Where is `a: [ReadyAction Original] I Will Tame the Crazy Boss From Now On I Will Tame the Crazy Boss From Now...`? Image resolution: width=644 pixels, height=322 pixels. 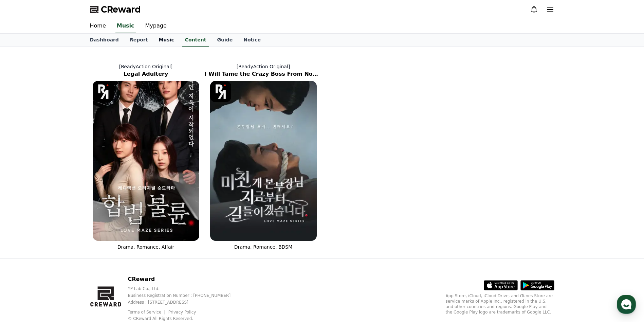 a: [ReadyAction Original] I Will Tame the Crazy Boss From Now On I Will Tame the Crazy Boss From Now... is located at coordinates (264, 156).